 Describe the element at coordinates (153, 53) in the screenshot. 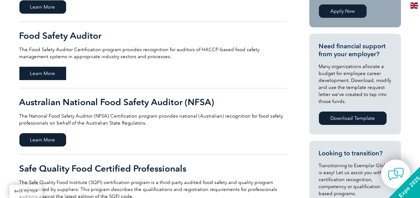

I see `p: The Food Safety Auditor Certification program provides recognition for auditors of HACCP-based fo...` at that location.